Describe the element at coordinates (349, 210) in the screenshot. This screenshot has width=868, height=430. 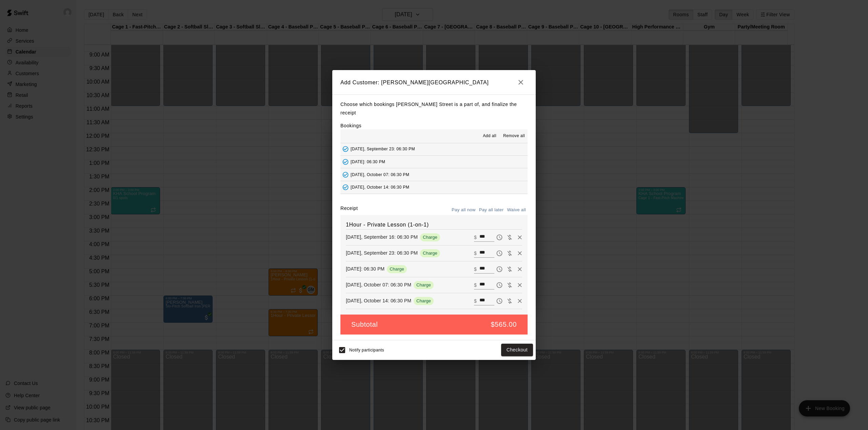
I see `label: Receipt` at that location.